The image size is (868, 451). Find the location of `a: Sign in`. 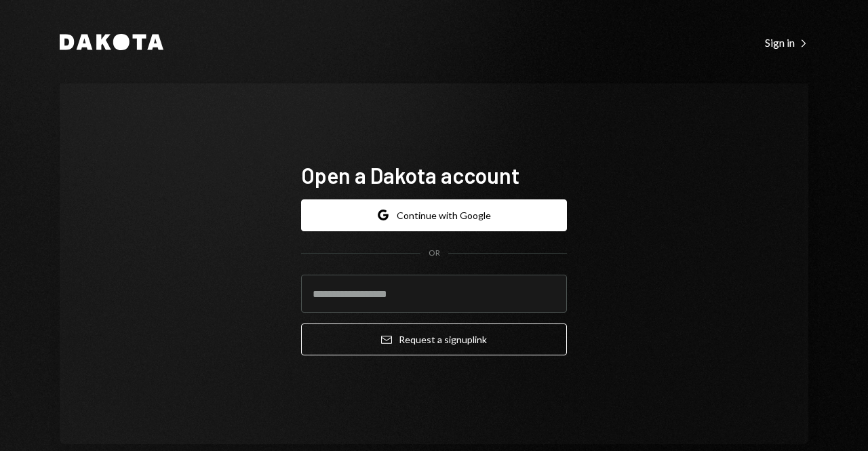

a: Sign in is located at coordinates (787, 42).